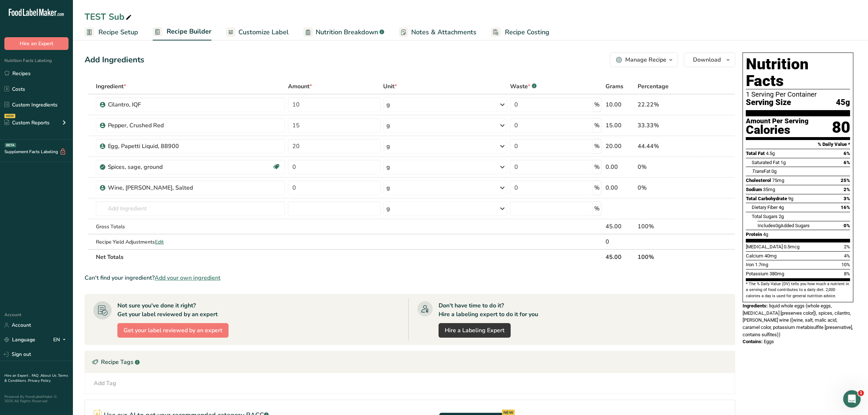 This screenshot has height=415, width=868. Describe the element at coordinates (36, 378) in the screenshot. I see `a: Terms & Conditions .` at that location.